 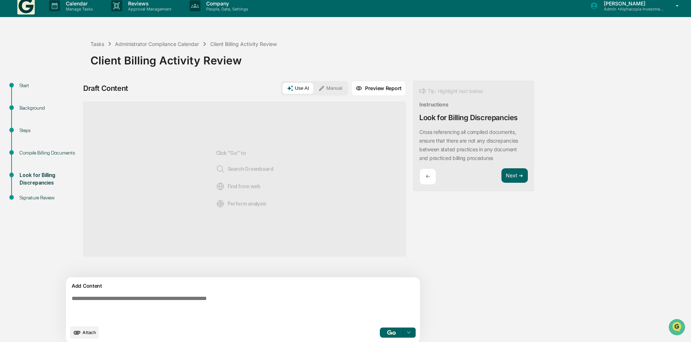 What do you see at coordinates (149, 3) in the screenshot?
I see `p: Reviews` at bounding box center [149, 3].